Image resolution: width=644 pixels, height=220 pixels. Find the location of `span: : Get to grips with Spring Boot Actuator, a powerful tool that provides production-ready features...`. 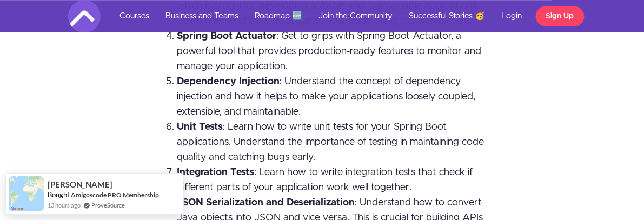

span: : Get to grips with Spring Boot Actuator, a powerful tool that provides production-ready features... is located at coordinates (329, 51).